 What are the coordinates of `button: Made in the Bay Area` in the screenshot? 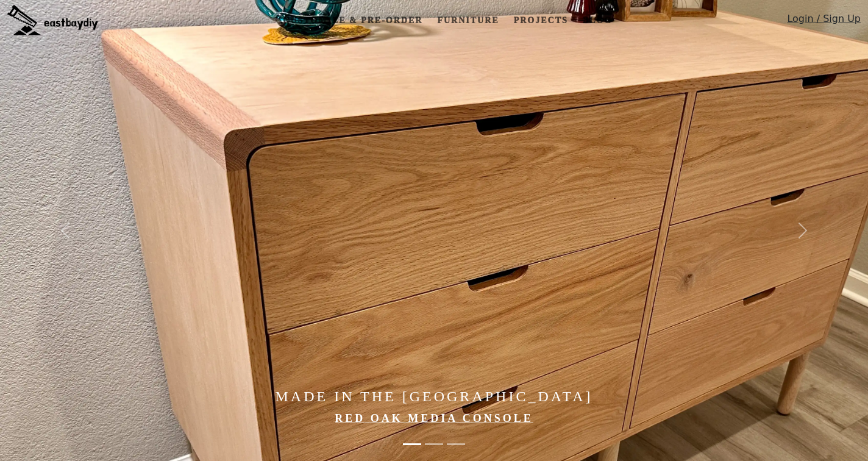 It's located at (412, 444).